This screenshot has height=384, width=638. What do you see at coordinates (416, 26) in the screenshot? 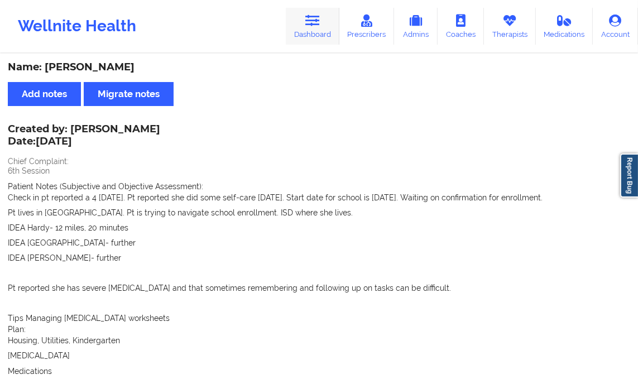
I see `a: Admins` at bounding box center [416, 26].